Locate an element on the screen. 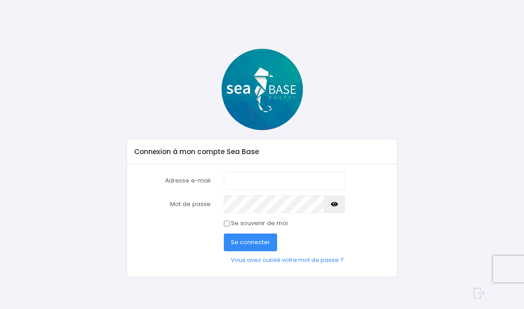  a: Vous avez oublié votre mot de passe ? is located at coordinates (288, 260).